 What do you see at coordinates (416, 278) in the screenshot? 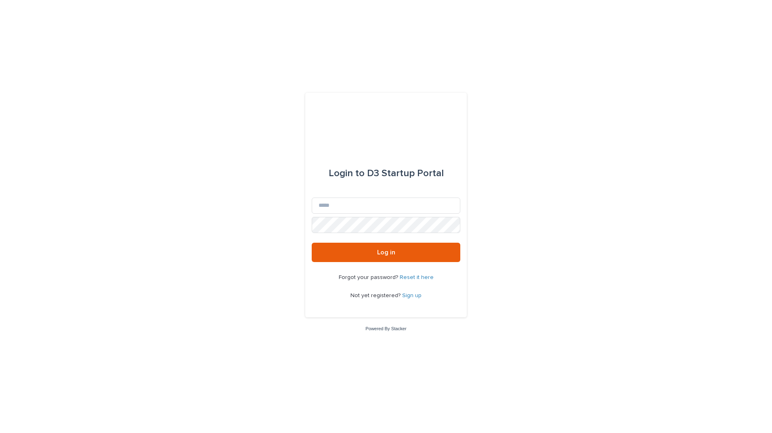
I see `a: Reset it here` at bounding box center [416, 278].